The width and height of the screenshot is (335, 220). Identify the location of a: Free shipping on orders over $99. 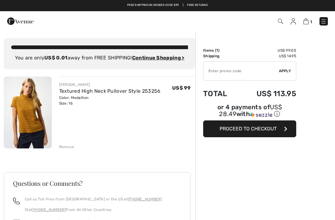
(153, 5).